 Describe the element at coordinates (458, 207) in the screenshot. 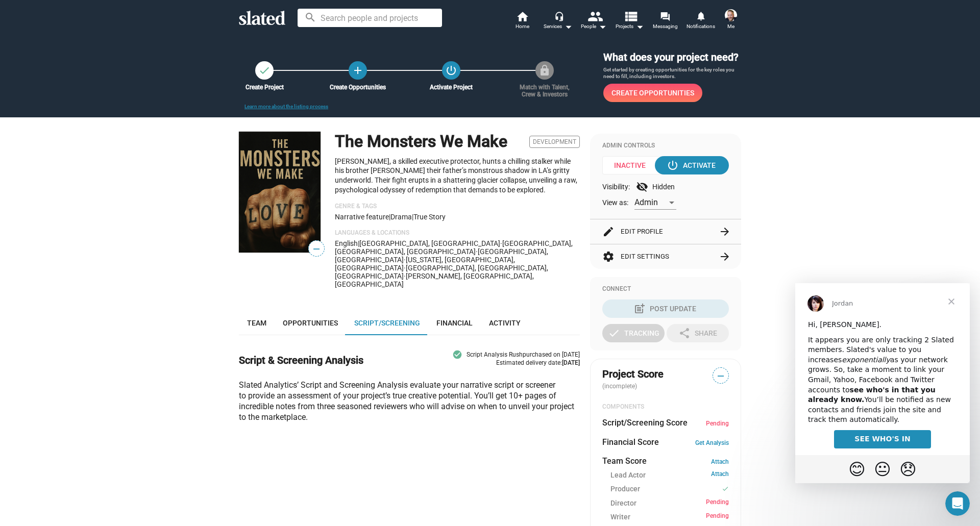

I see `p: Genre & Tags` at that location.